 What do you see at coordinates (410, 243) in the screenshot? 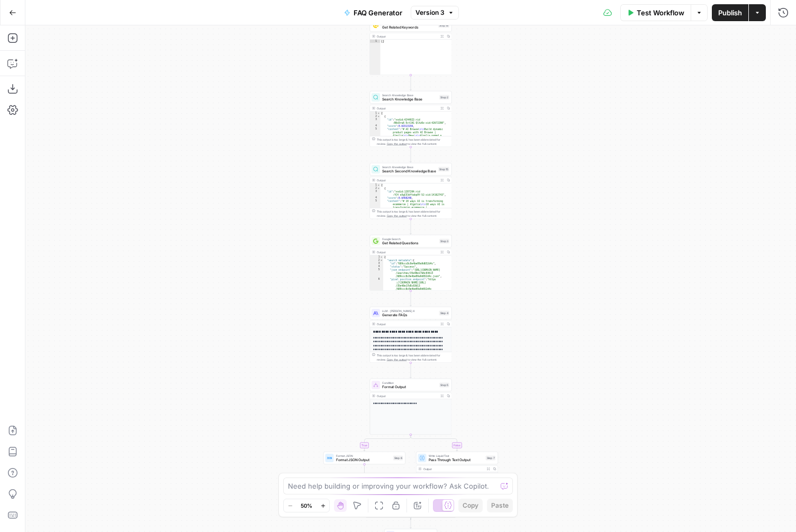
I see `span: Get Related Questions` at bounding box center [410, 243].